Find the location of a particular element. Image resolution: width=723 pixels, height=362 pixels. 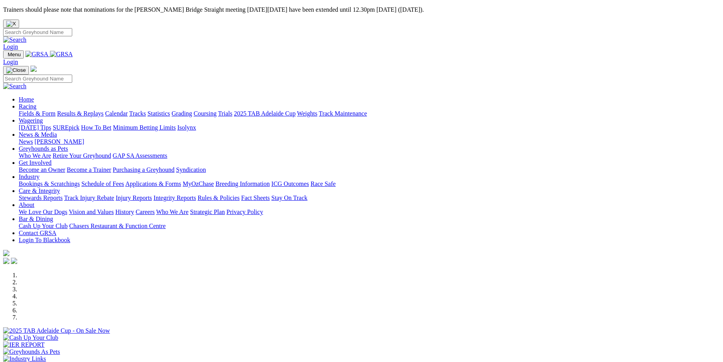

a: Become a Trainer is located at coordinates (89, 169).